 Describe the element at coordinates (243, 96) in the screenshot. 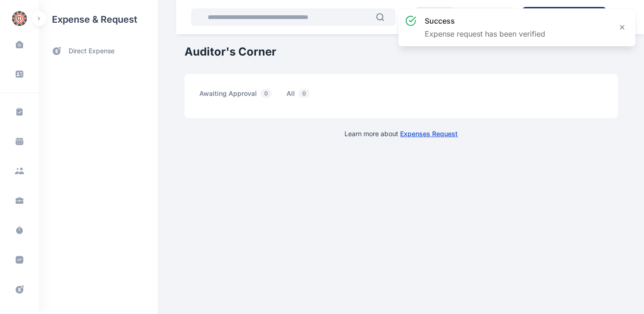

I see `a: awaiting approval0` at that location.